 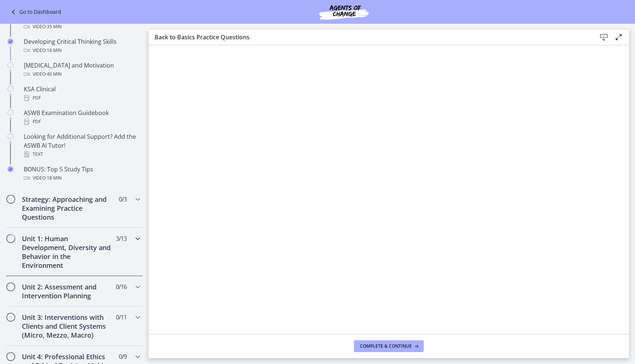 I want to click on span: 0 / 9, so click(x=123, y=357).